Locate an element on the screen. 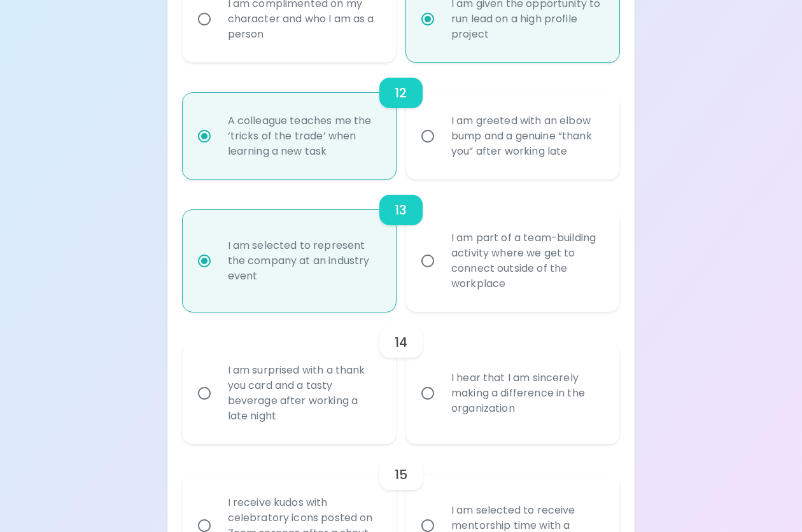 This screenshot has height=532, width=802. div: I am selected to represent the company at an industry event is located at coordinates (303, 261).